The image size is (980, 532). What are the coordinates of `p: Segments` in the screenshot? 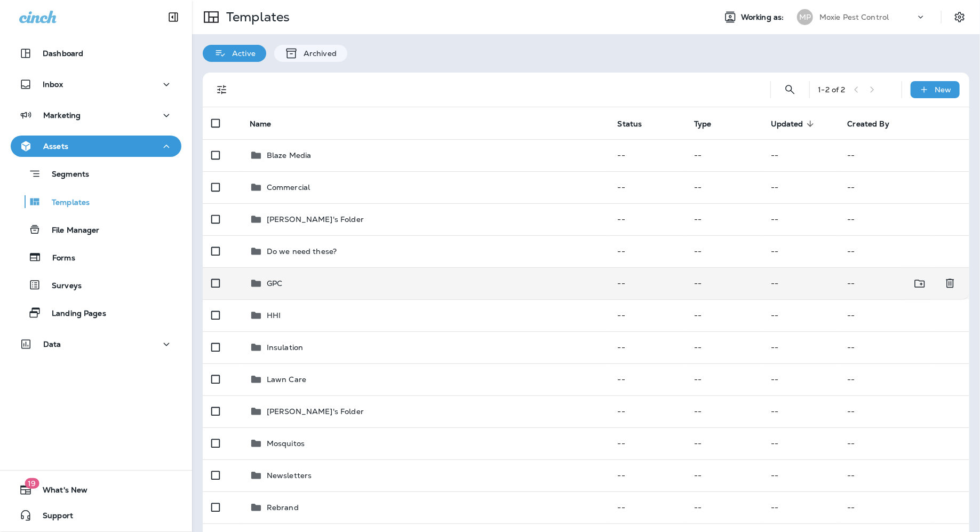 It's located at (65, 175).